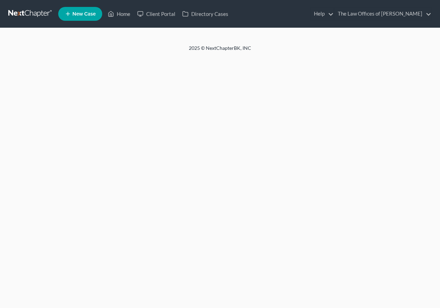 This screenshot has height=308, width=440. What do you see at coordinates (80, 14) in the screenshot?
I see `new-legal-case-button: New Case` at bounding box center [80, 14].